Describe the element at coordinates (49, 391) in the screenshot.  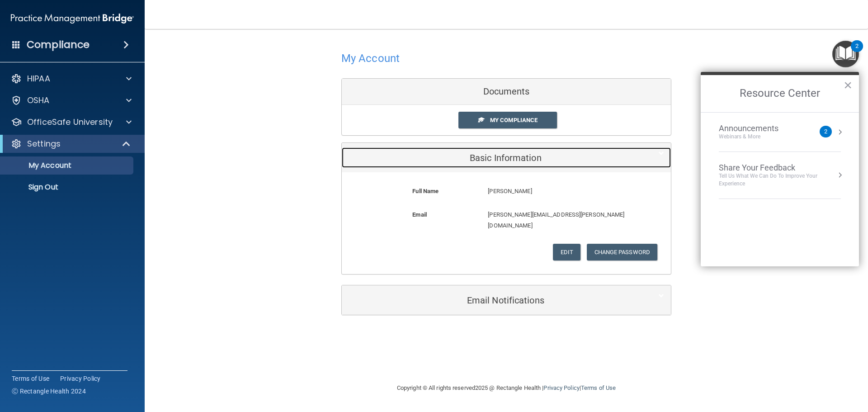
I see `span: Ⓒ Rectangle Health 2024` at that location.